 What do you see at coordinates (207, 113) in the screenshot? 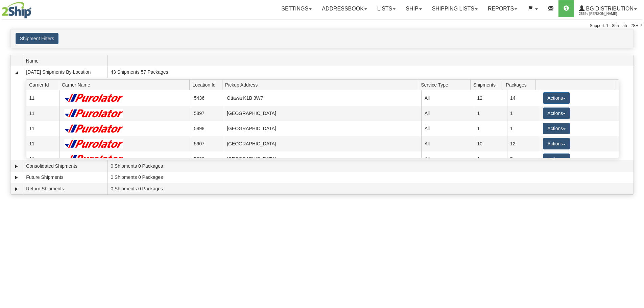
I see `td: 5897` at bounding box center [207, 113].